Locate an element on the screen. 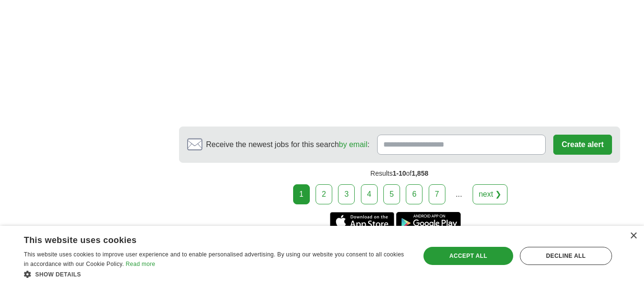 The width and height of the screenshot is (644, 286). a: 5 is located at coordinates (392, 194).